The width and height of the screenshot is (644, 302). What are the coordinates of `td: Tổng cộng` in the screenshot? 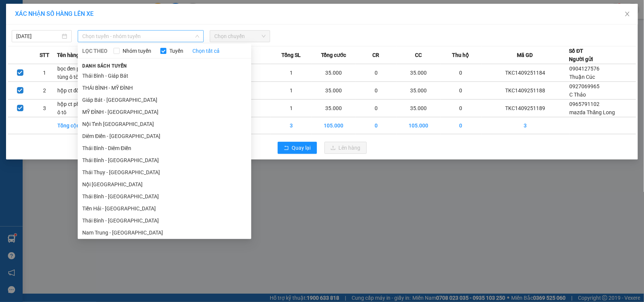 It's located at (78, 126).